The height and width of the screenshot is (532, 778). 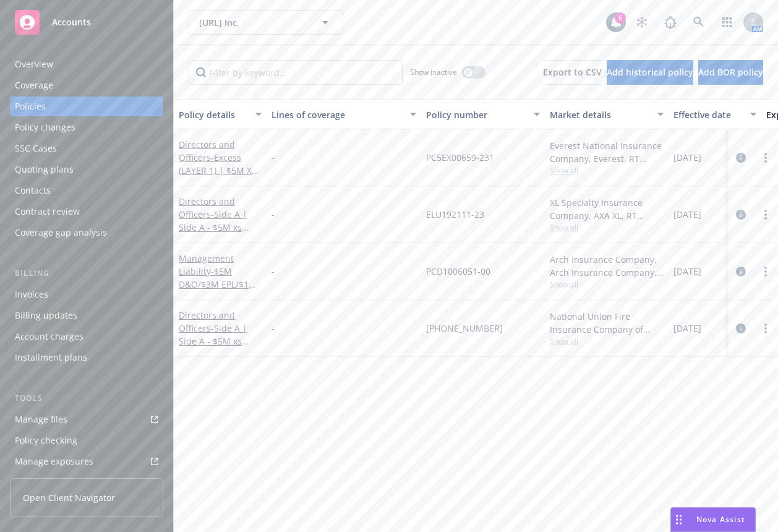 What do you see at coordinates (87, 106) in the screenshot?
I see `a: Policies` at bounding box center [87, 106].